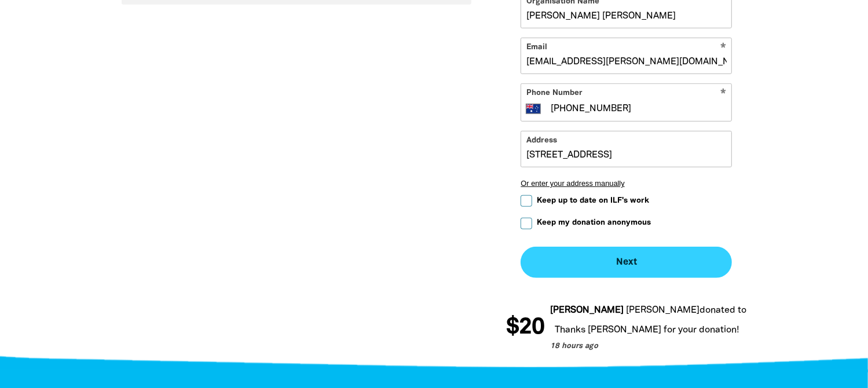  What do you see at coordinates (526, 201) in the screenshot?
I see `input: Keep up to date on ILF's work` at bounding box center [526, 201].